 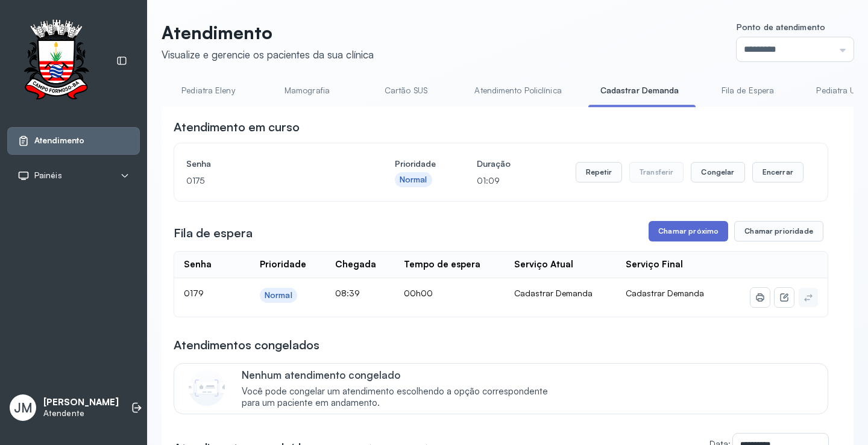 What do you see at coordinates (56, 61) in the screenshot?
I see `img: Logotipo do estabelecimento` at bounding box center [56, 61].